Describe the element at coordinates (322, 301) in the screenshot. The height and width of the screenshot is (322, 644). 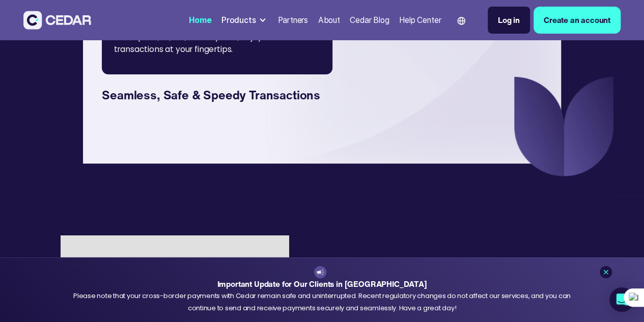
I see `div: Please note that your cross-border payments with Cedar remain safe and uninterrupted. Recent regu...` at that location.